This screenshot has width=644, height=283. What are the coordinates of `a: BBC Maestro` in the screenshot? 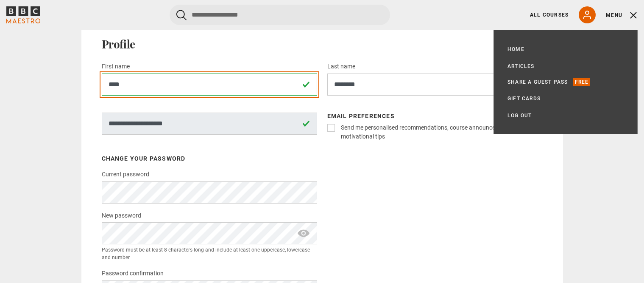 It's located at (23, 15).